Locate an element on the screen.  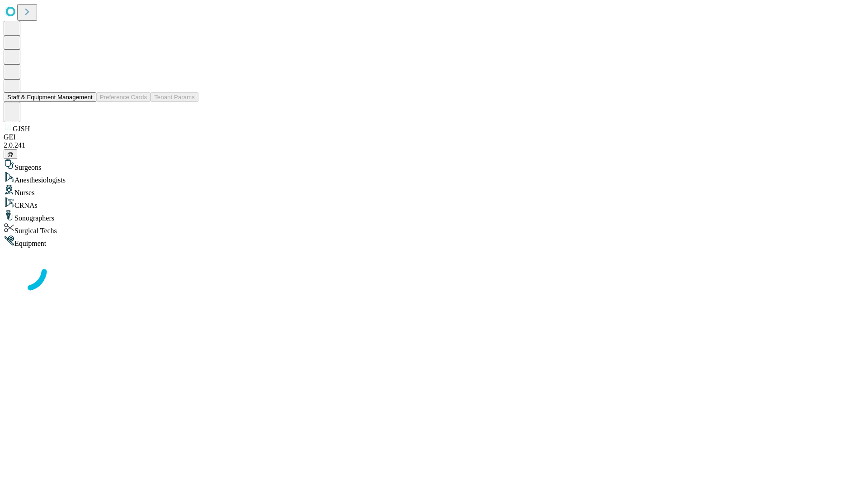
button: Staff & Equipment Management is located at coordinates (50, 97).